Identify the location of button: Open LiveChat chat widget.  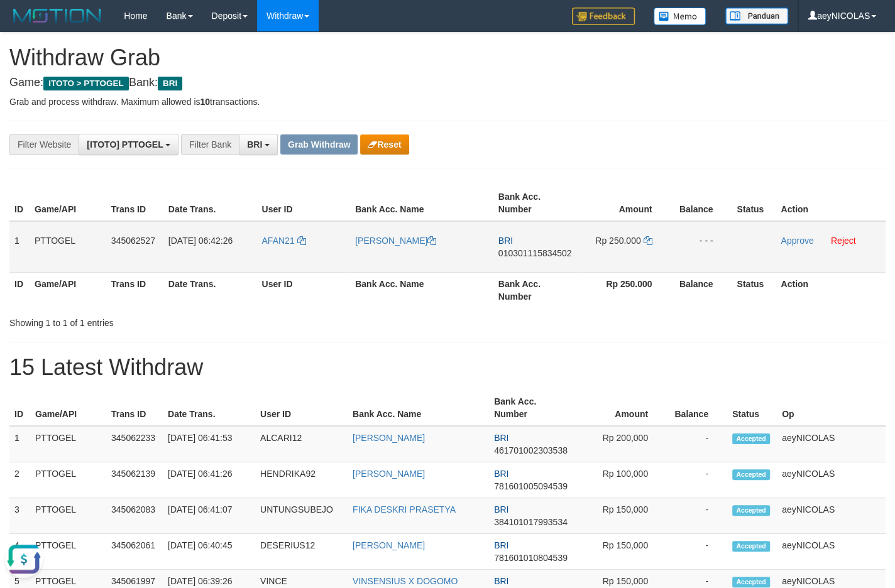
(24, 24).